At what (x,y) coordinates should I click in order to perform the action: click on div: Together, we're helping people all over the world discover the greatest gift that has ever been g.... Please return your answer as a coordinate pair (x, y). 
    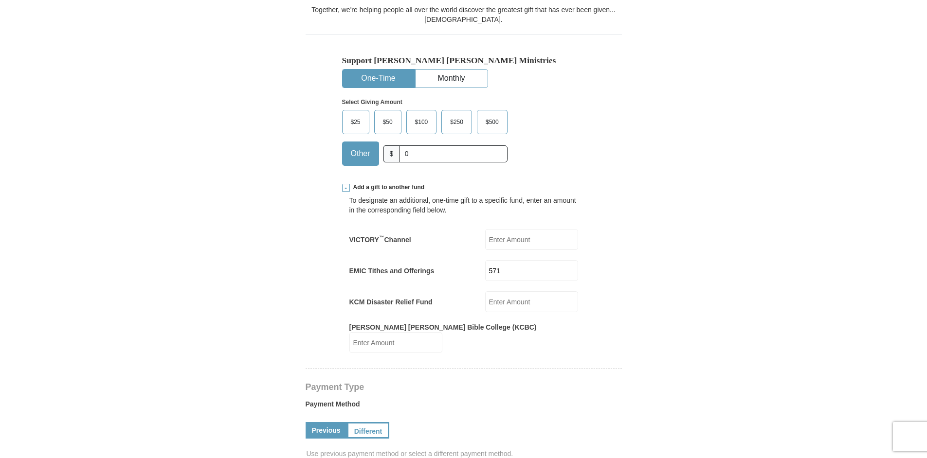
    Looking at the image, I should click on (464, 15).